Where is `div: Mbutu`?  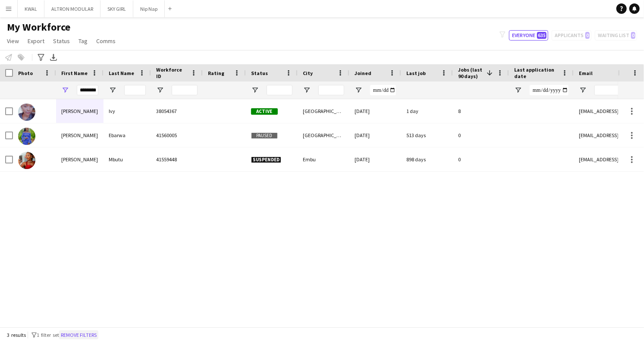
div: Mbutu is located at coordinates (127, 159).